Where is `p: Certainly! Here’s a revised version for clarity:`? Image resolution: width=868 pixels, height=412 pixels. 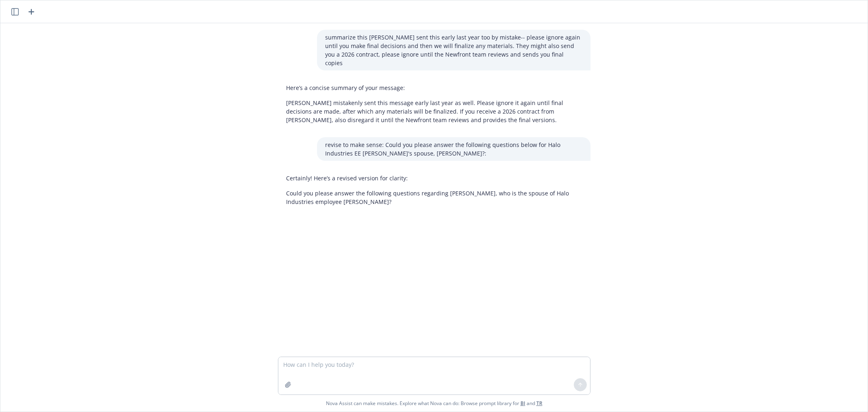 p: Certainly! Here’s a revised version for clarity: is located at coordinates (434, 178).